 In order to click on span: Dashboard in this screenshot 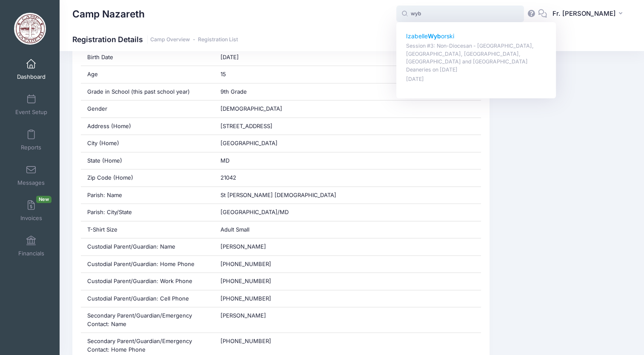, I will do `click(31, 77)`.